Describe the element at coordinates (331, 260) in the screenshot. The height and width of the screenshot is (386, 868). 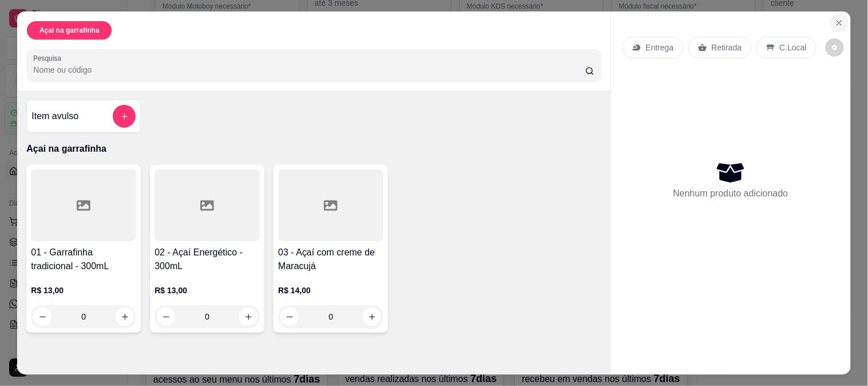
I see `h4: 03 - Açaí com creme de Maracujá` at that location.